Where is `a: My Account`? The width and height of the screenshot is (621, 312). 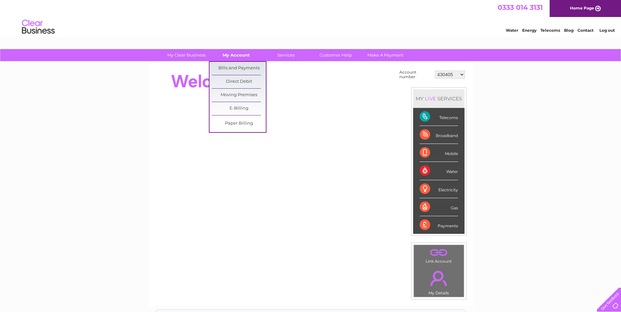 a: My Account is located at coordinates (236, 55).